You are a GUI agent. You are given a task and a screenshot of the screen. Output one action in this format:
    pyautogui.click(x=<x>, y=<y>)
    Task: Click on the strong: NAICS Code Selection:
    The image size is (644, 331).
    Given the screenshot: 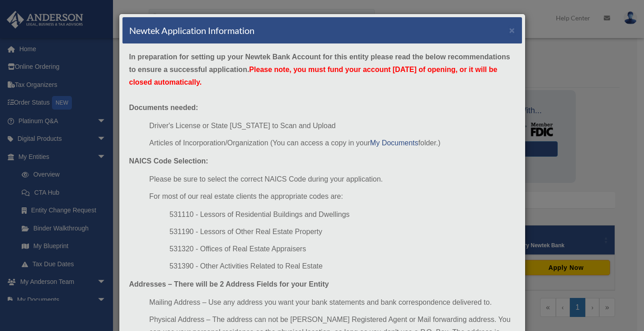 What is the action you would take?
    pyautogui.click(x=169, y=160)
    